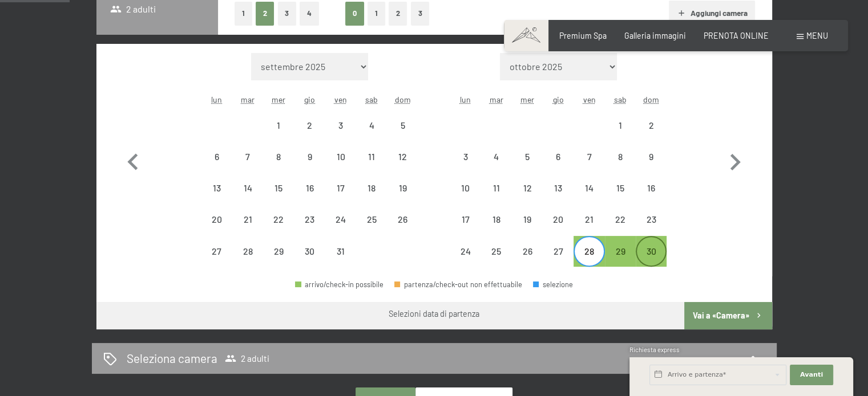 The height and width of the screenshot is (396, 868). What do you see at coordinates (811, 375) in the screenshot?
I see `button: Avanti` at bounding box center [811, 375].